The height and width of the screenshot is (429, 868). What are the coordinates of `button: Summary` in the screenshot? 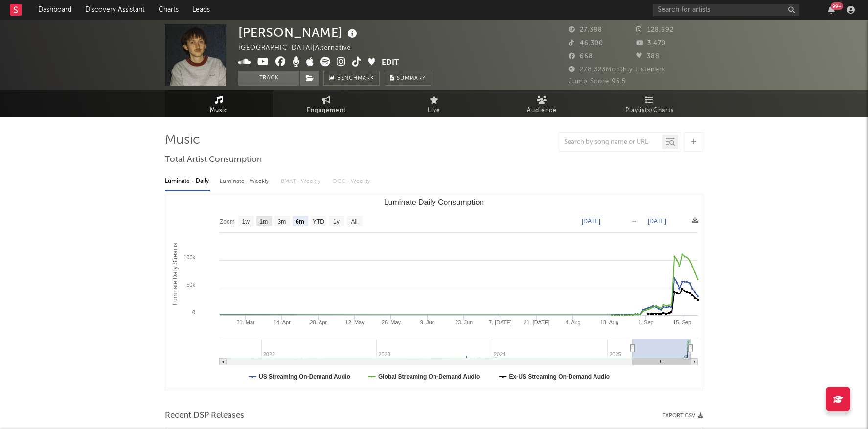 It's located at (408, 79).